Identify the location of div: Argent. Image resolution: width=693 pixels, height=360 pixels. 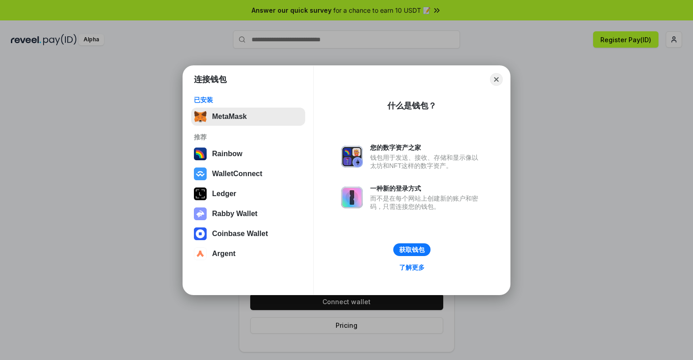
(224, 254).